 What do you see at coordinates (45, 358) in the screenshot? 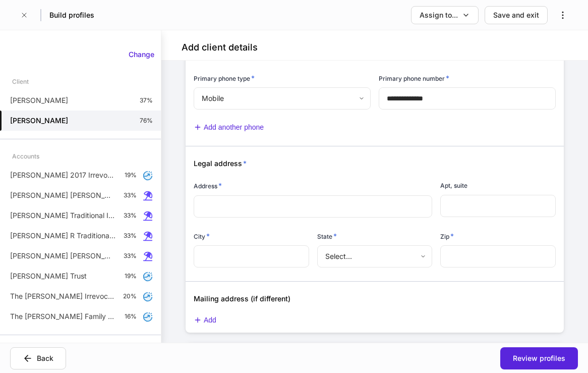
I see `div: Back` at bounding box center [45, 358].